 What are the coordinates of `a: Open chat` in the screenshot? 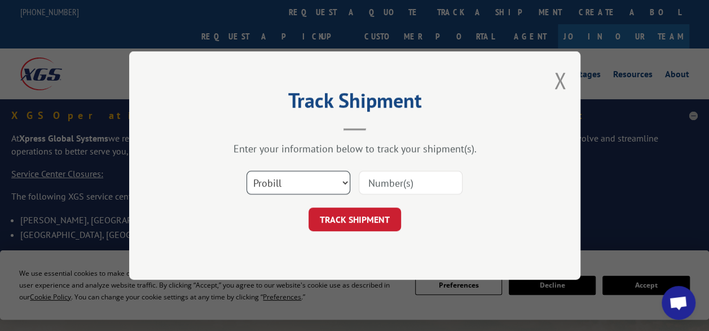 It's located at (678, 303).